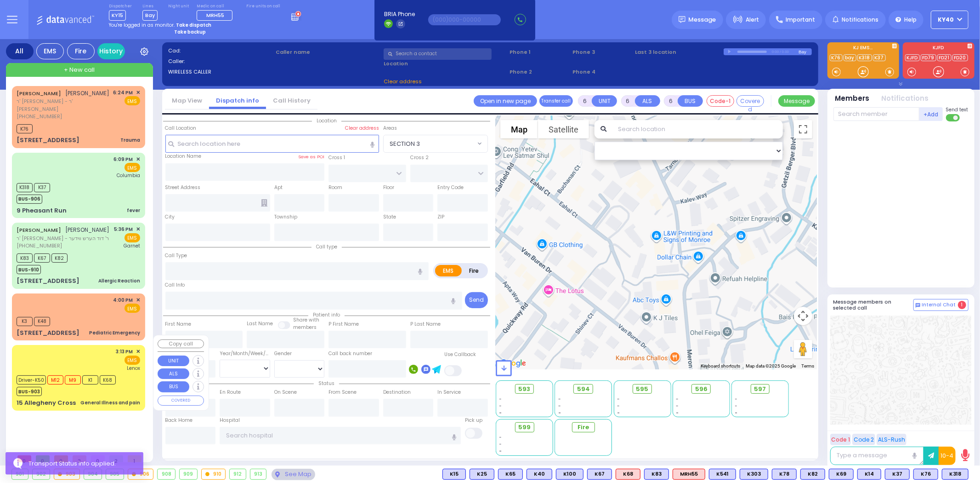  I want to click on span: 6:24 PM, so click(123, 92).